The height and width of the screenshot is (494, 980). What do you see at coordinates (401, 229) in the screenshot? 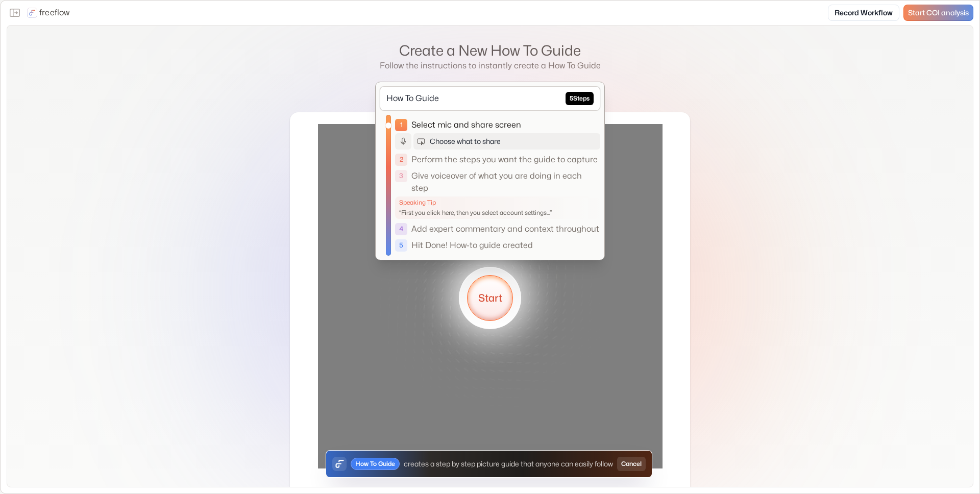
I see `div: 4` at bounding box center [401, 229].